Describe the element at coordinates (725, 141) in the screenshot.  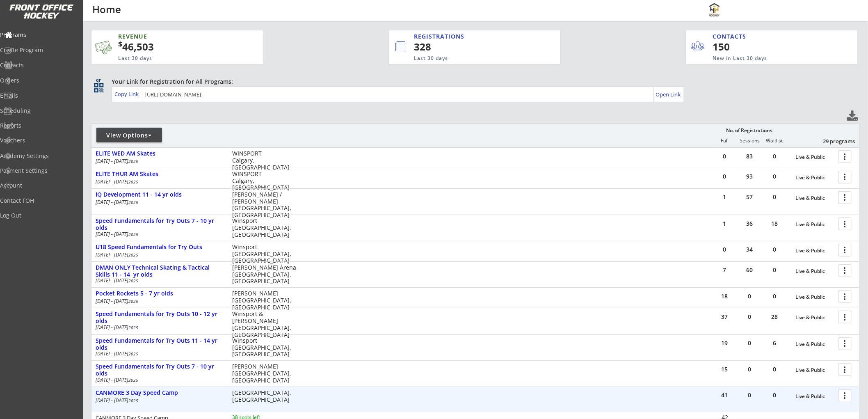
I see `div: Full` at that location.